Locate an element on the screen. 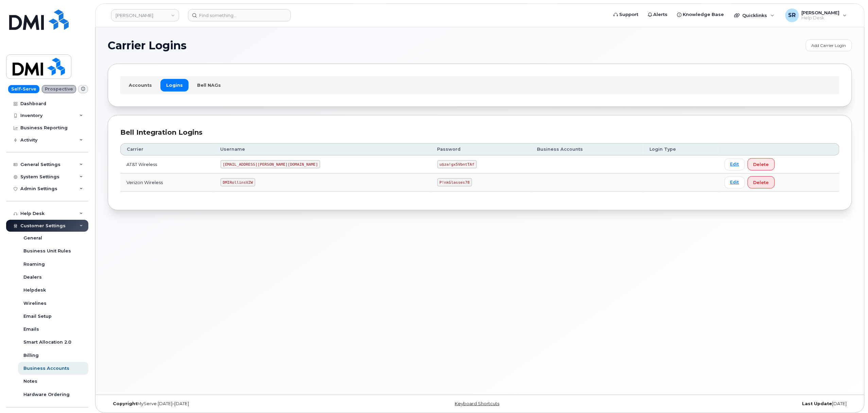 This screenshot has width=868, height=413. strong: Last Update is located at coordinates (817, 403).